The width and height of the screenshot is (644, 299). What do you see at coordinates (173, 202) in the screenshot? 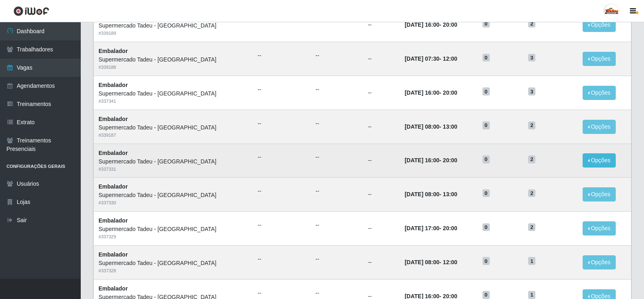
I see `div: # 337330` at bounding box center [173, 202].